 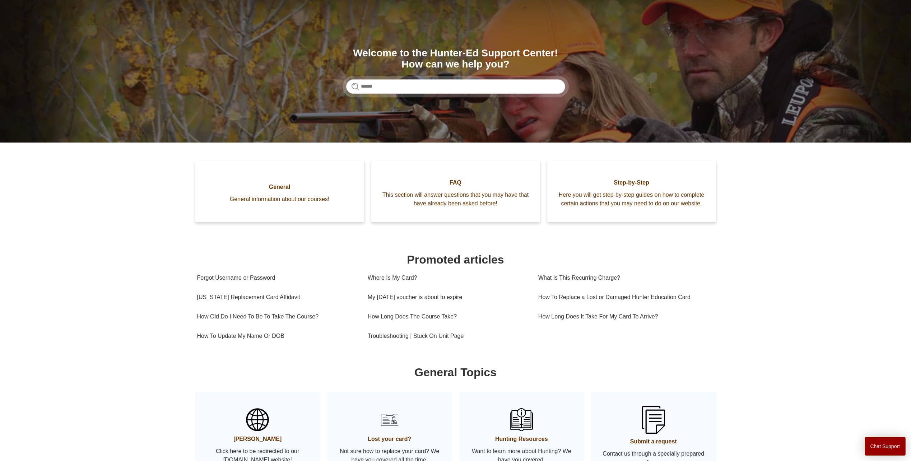 What do you see at coordinates (277, 317) in the screenshot?
I see `a: How Old Do I Need To Be To Take The Course?` at bounding box center [277, 317].